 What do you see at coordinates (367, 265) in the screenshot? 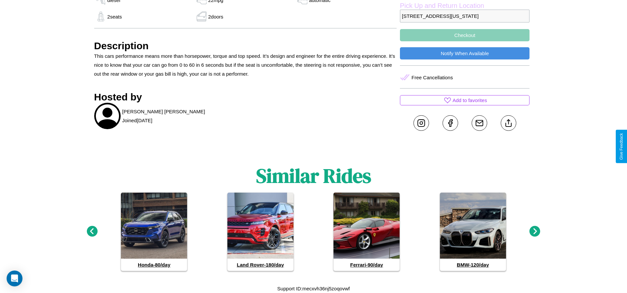
I see `h4: Ferrari - 90 /day` at bounding box center [367, 265].